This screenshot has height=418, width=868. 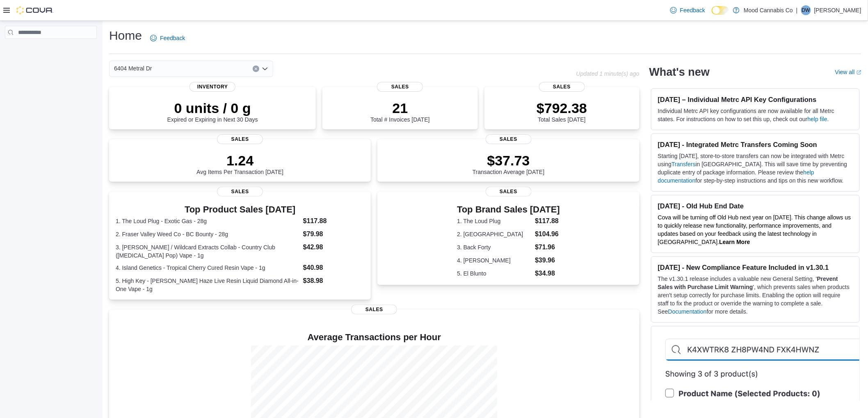 What do you see at coordinates (494, 274) in the screenshot?
I see `dt: 5. El Blunto` at bounding box center [494, 274].